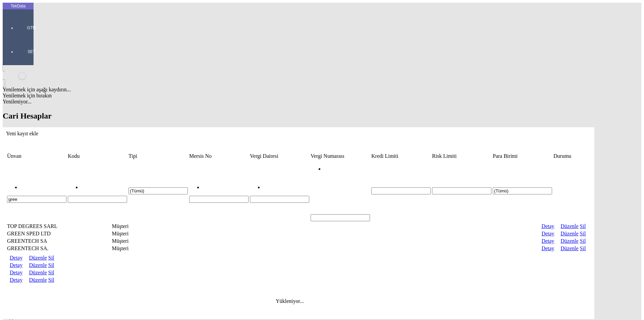  Describe the element at coordinates (219, 156) in the screenshot. I see `td: Sütun Mersis No` at that location.